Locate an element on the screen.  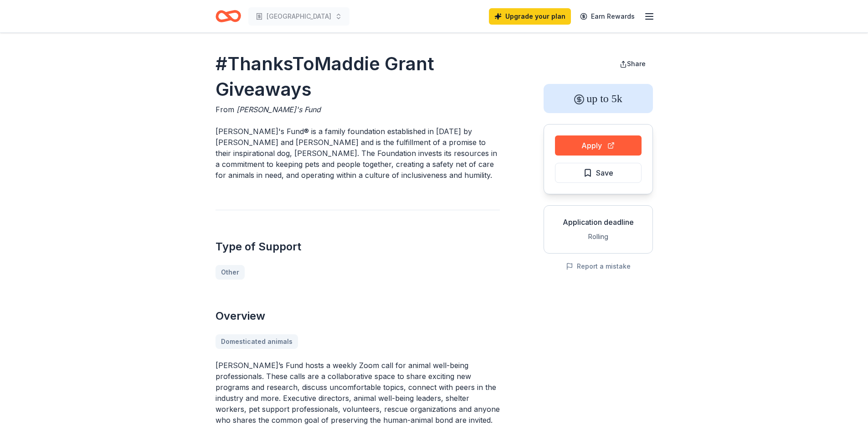
button: Save is located at coordinates (598, 172).